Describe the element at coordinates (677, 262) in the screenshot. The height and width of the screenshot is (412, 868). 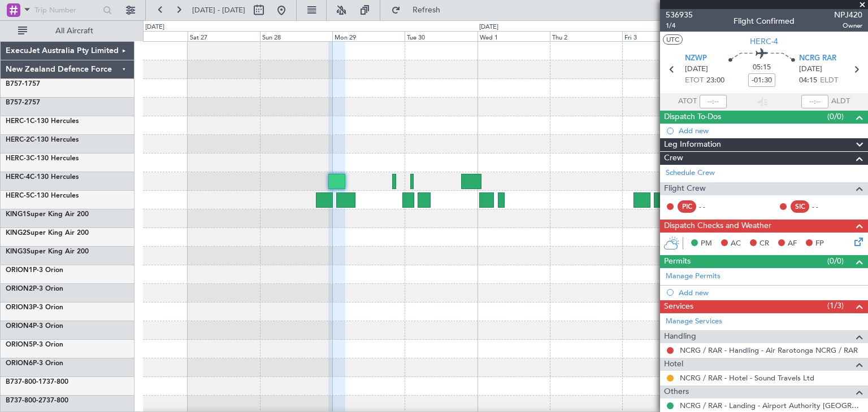
I see `span: Permits` at that location.